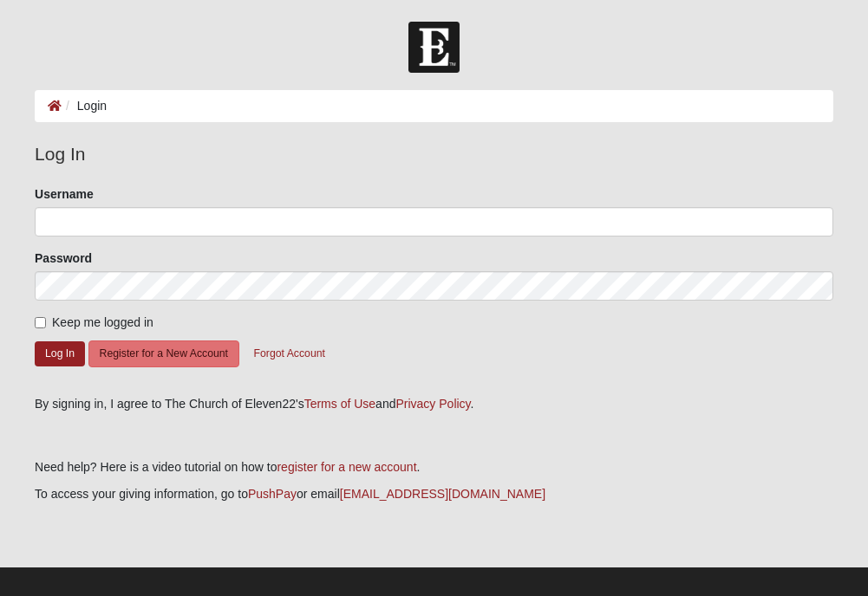  What do you see at coordinates (40, 322) in the screenshot?
I see `input: Keep me logged in` at bounding box center [40, 322].